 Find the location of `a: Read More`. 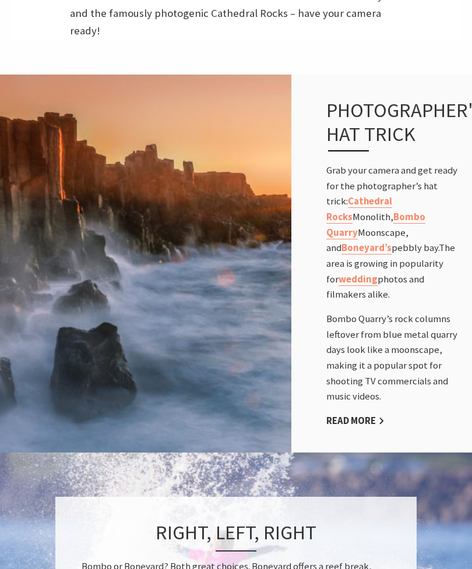

a: Read More is located at coordinates (355, 421).